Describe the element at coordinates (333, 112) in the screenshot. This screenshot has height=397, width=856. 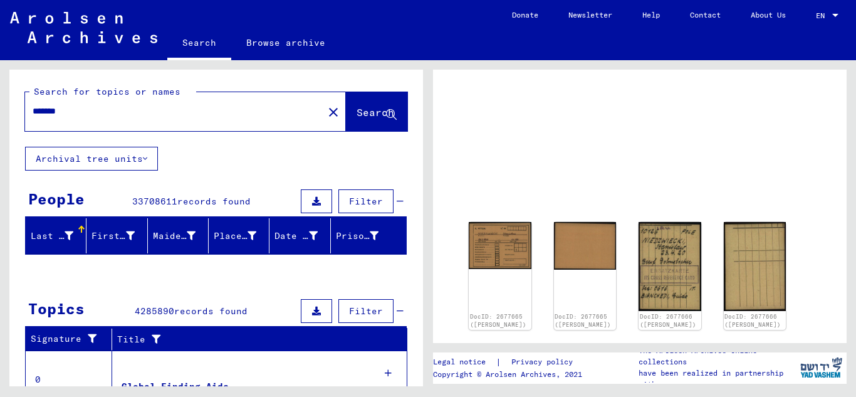
I see `mat-icon: close` at that location.